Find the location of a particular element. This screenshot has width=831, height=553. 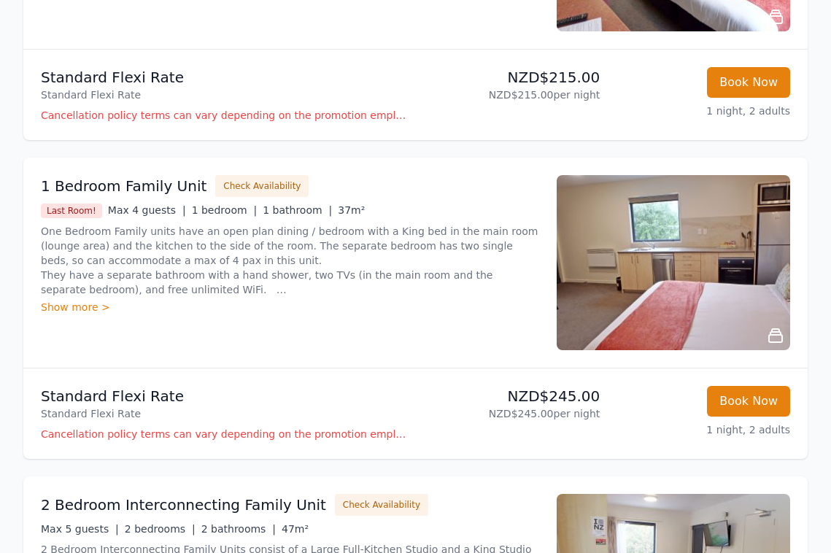

span: 1 bedroom | is located at coordinates (225, 210).